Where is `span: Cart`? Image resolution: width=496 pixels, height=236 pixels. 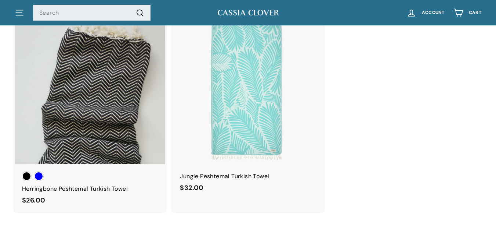 span: Cart is located at coordinates (475, 12).